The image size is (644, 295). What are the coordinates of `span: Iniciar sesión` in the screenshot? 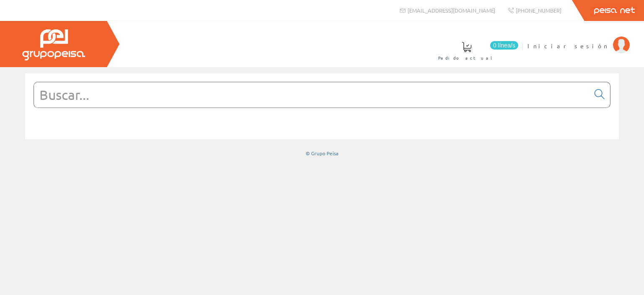 It's located at (568, 46).